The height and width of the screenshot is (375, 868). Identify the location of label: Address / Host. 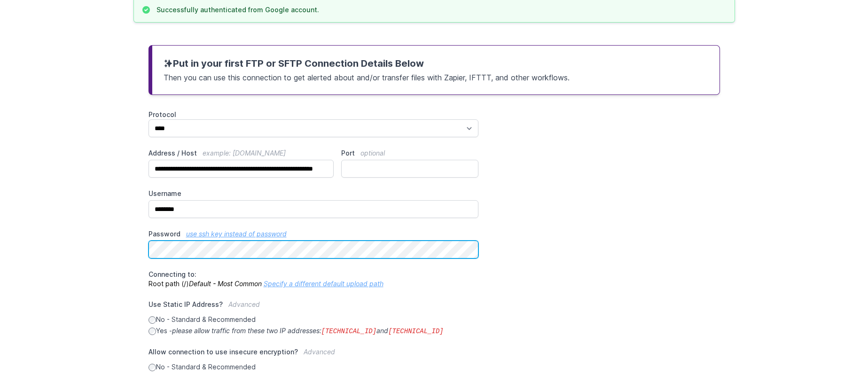
(241, 153).